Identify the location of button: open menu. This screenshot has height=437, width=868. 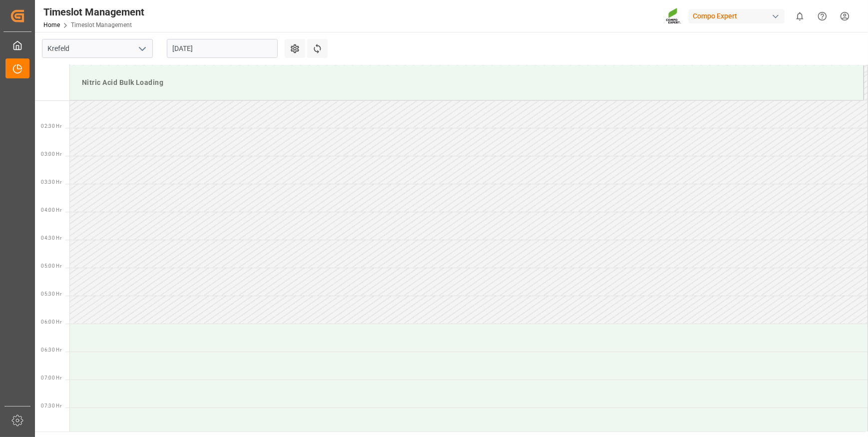
(142, 49).